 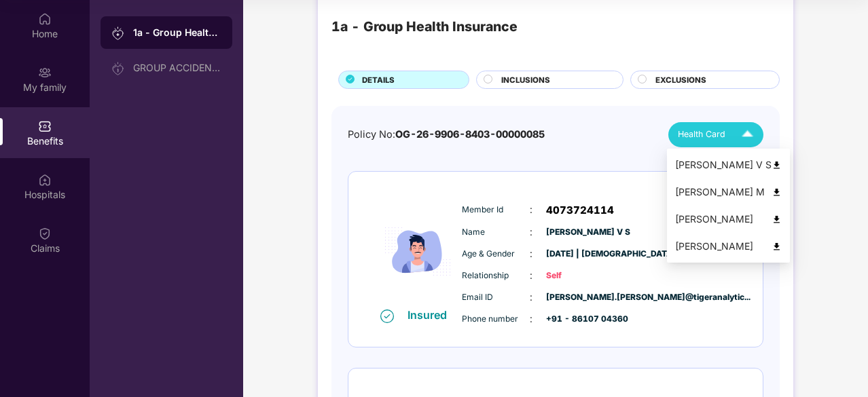 I want to click on img: svg+xml;base64,PHN2ZyBpZD0iQ2xhaW0iIHhtbG5zPSJodHRwOi8vd3d3LnczLm9yZy8yMDAwL3N2ZyIgd2lkdGg9IjIwIi..., so click(x=45, y=234).